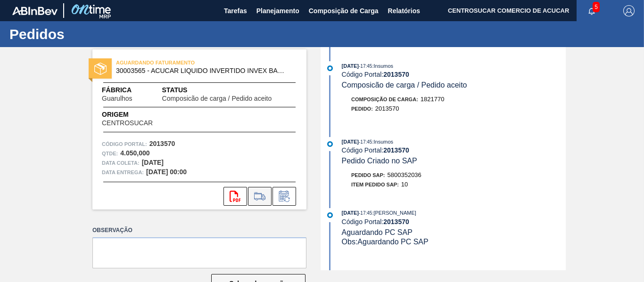 Image resolution: width=644 pixels, height=282 pixels. Describe the element at coordinates (380, 161) in the screenshot. I see `span: Pedido Criado no SAP` at that location.